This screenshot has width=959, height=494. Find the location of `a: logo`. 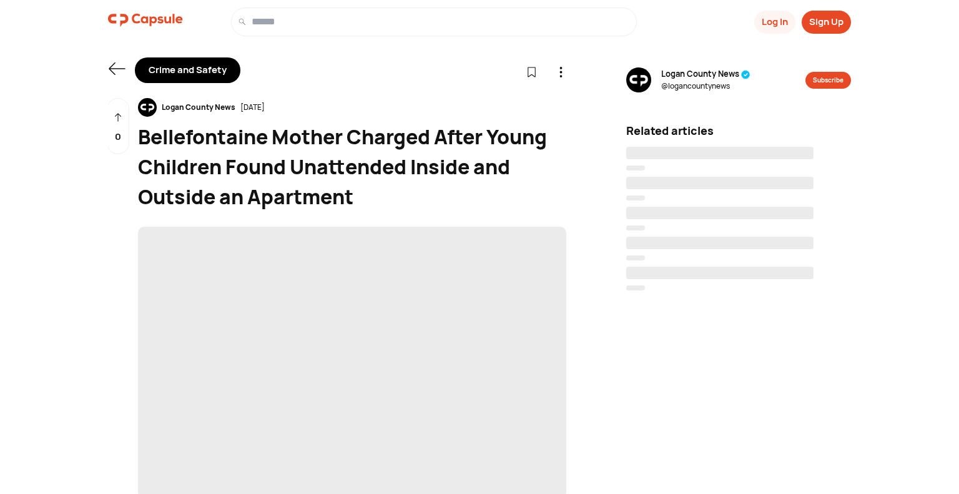

a: logo is located at coordinates (145, 22).